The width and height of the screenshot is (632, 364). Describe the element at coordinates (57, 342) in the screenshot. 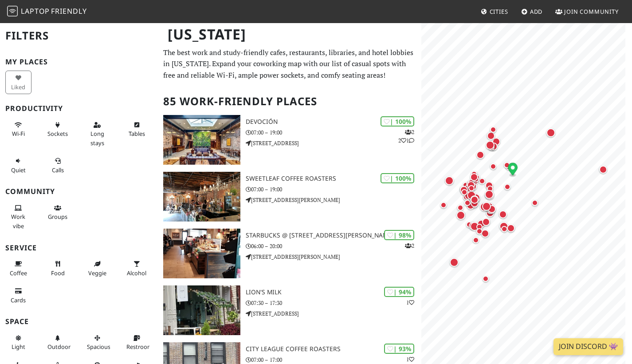

I see `button: Outdoor` at that location.